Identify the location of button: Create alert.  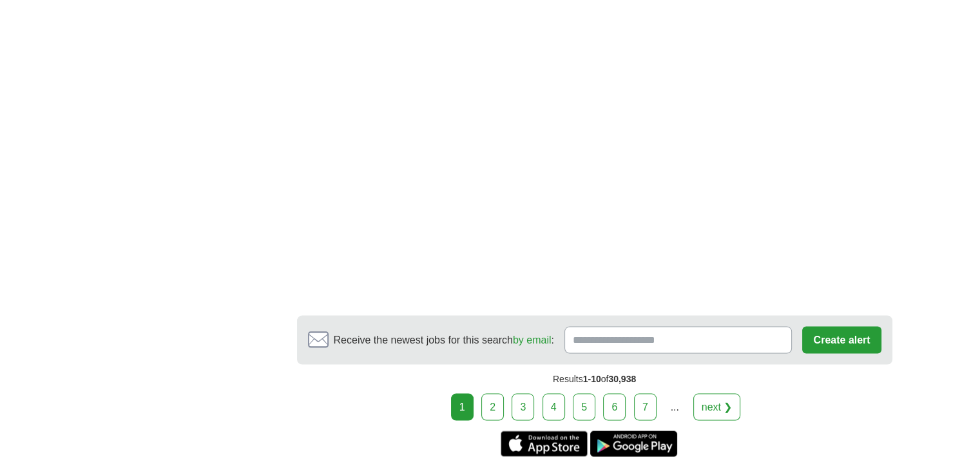
(841, 339).